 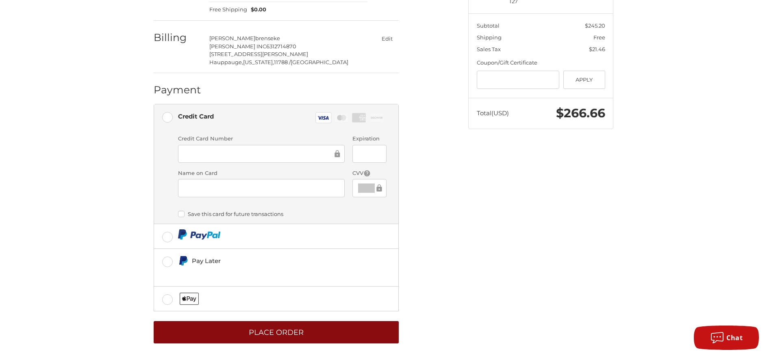 I want to click on label: Save this card for future transactions, so click(x=282, y=214).